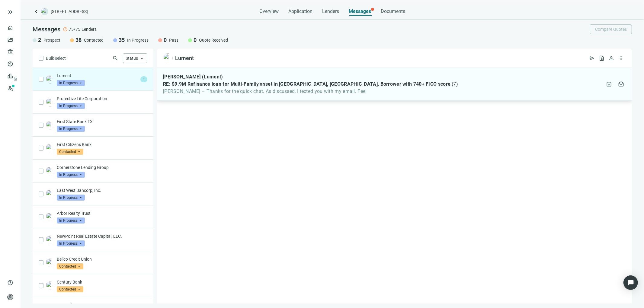  Describe the element at coordinates (609, 84) in the screenshot. I see `span: archive` at that location.